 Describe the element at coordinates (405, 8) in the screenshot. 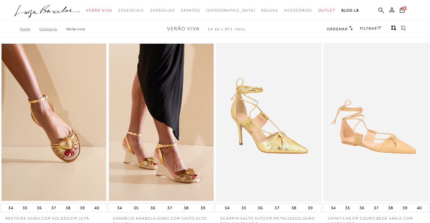

I see `span: 0` at that location.